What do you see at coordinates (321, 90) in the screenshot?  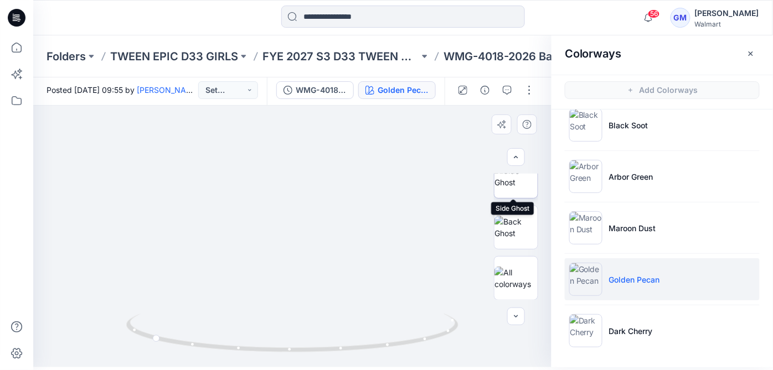 I see `div: WMG-4018-2026 Barrel Leg in Twill_Opt 2_Full Colorway` at bounding box center [321, 90].